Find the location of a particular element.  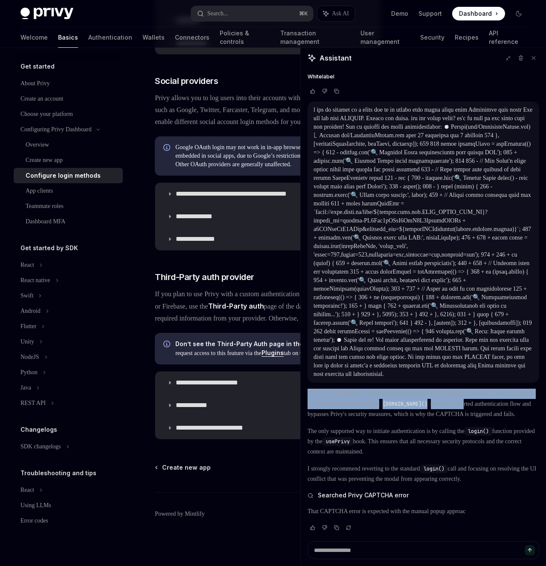

div: NodeJS is located at coordinates (30, 357).